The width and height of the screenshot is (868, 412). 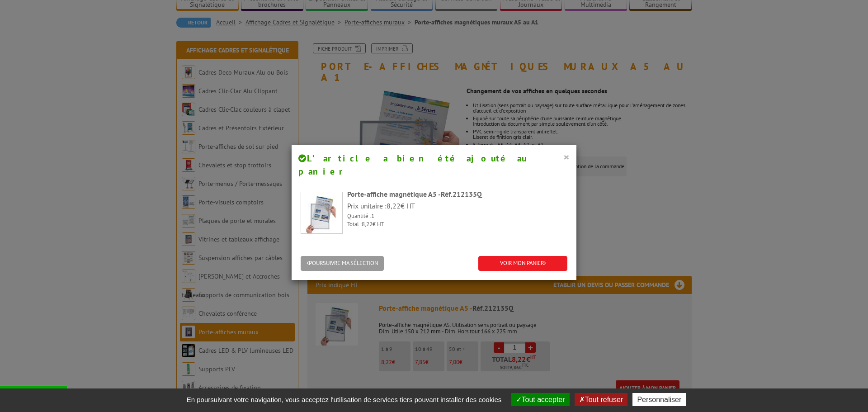 I want to click on span: 1, so click(x=373, y=216).